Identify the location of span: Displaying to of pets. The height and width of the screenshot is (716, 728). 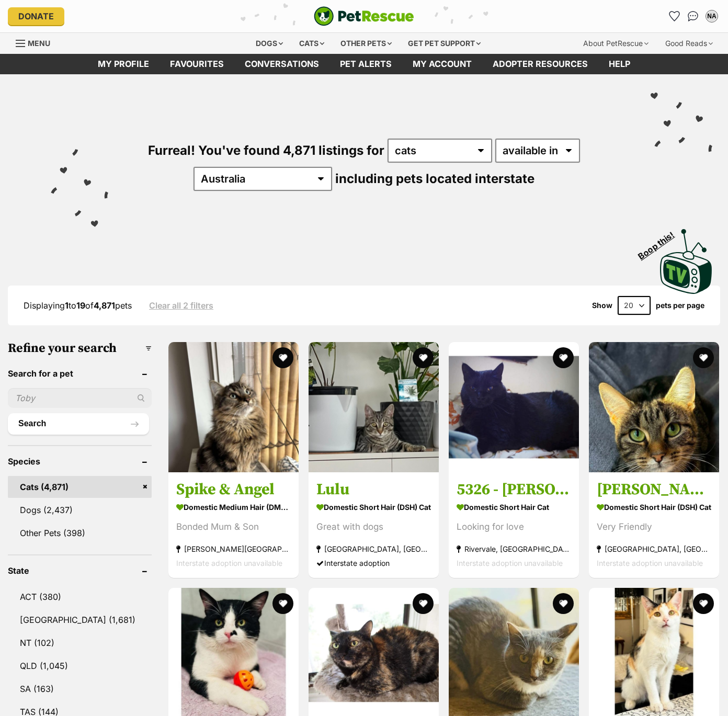
(77, 306).